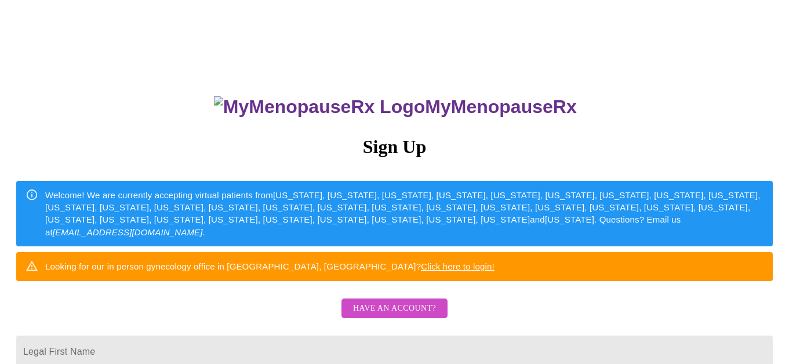 Image resolution: width=789 pixels, height=364 pixels. Describe the element at coordinates (394, 316) in the screenshot. I see `a: Have an account?` at that location.